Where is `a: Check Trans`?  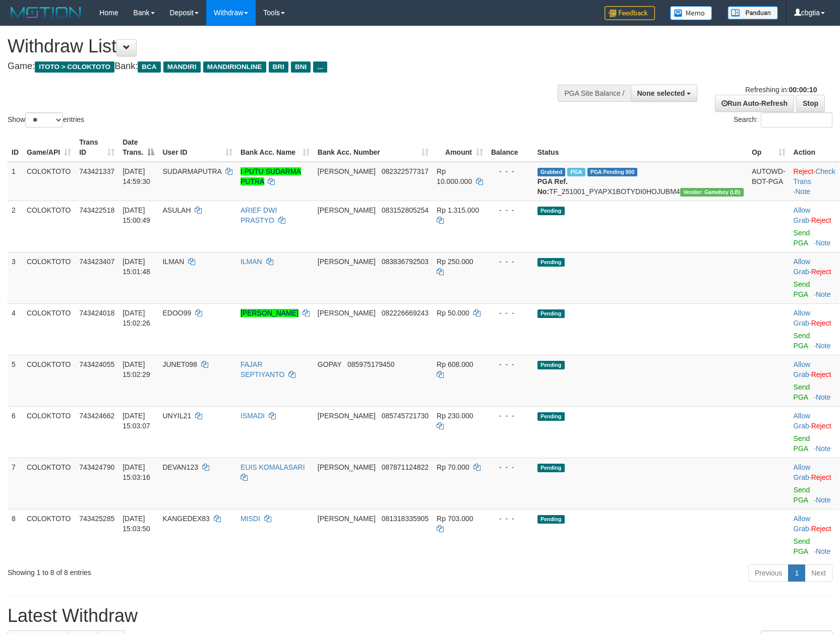
a: Check Trans is located at coordinates (814, 176).